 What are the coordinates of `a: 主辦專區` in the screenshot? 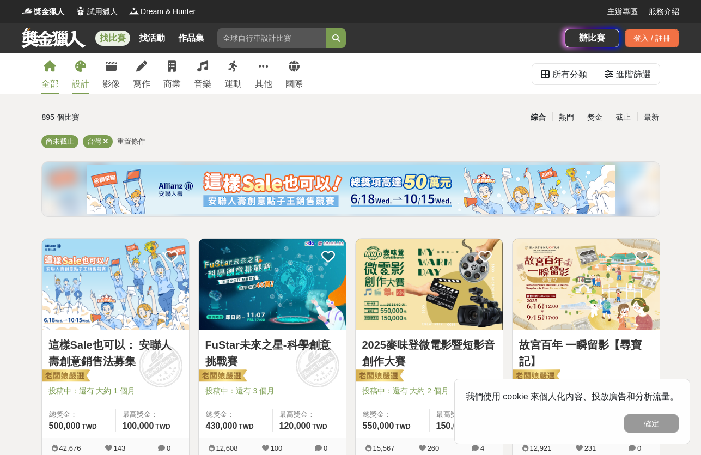 It's located at (623, 11).